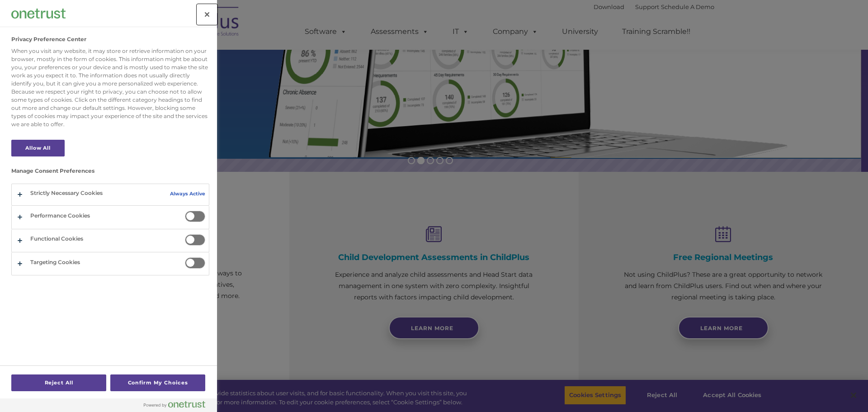 This screenshot has height=412, width=868. I want to click on div: When you visit any website, it may store or retrieve information on your browser, mostly in the f..., so click(110, 88).